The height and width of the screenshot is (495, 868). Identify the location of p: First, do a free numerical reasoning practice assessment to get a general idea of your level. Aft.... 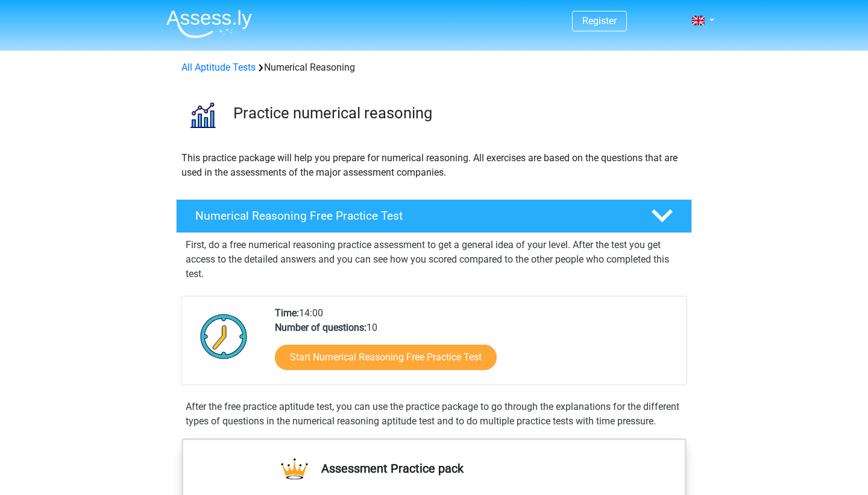
(434, 259).